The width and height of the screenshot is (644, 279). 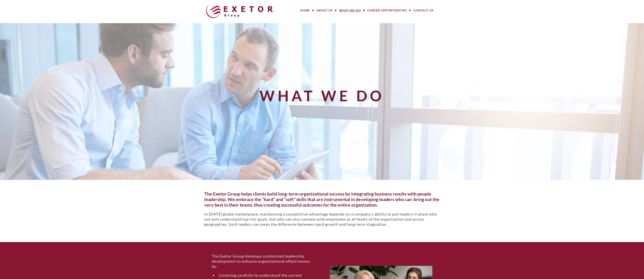 What do you see at coordinates (350, 10) in the screenshot?
I see `a: What We Do` at bounding box center [350, 10].